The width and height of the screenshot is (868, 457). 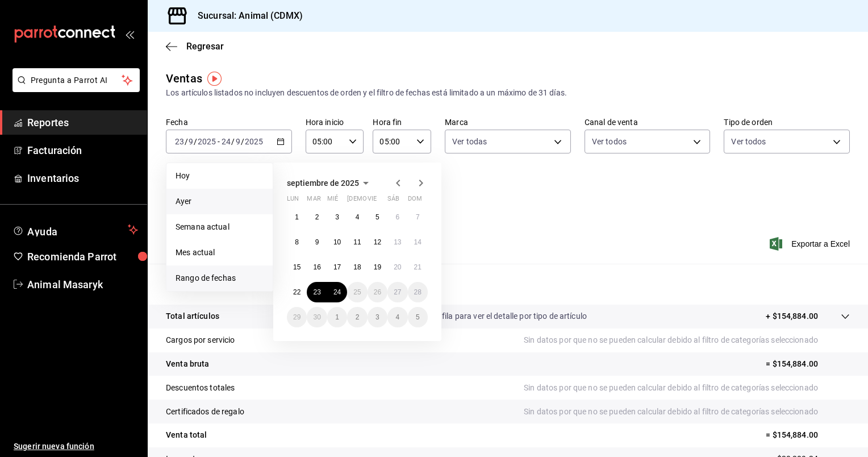 What do you see at coordinates (205, 412) in the screenshot?
I see `p: Certificados de regalo` at bounding box center [205, 412].